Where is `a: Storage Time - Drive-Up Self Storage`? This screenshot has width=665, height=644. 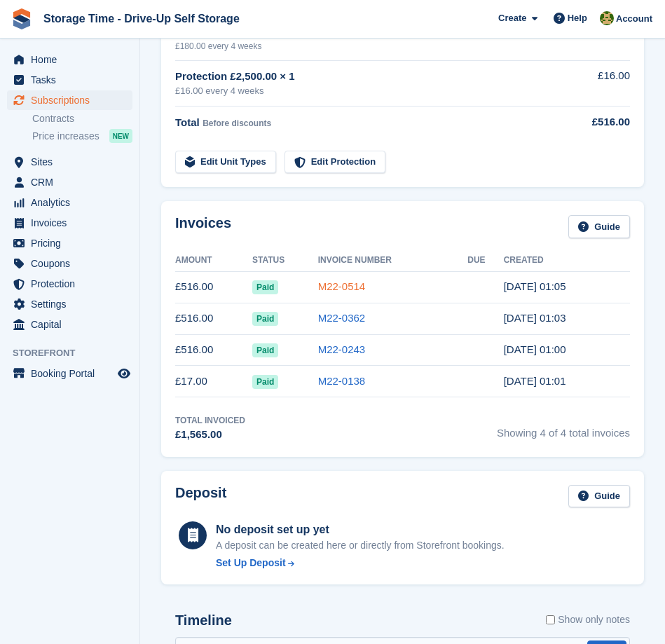
a: Storage Time - Drive-Up Self Storage is located at coordinates (141, 18).